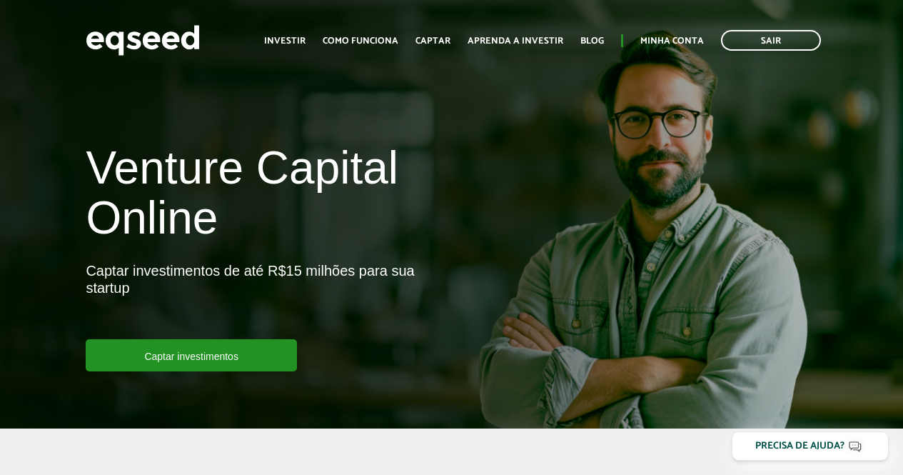 The height and width of the screenshot is (475, 903). Describe the element at coordinates (515, 41) in the screenshot. I see `a: Aprenda a investir` at that location.